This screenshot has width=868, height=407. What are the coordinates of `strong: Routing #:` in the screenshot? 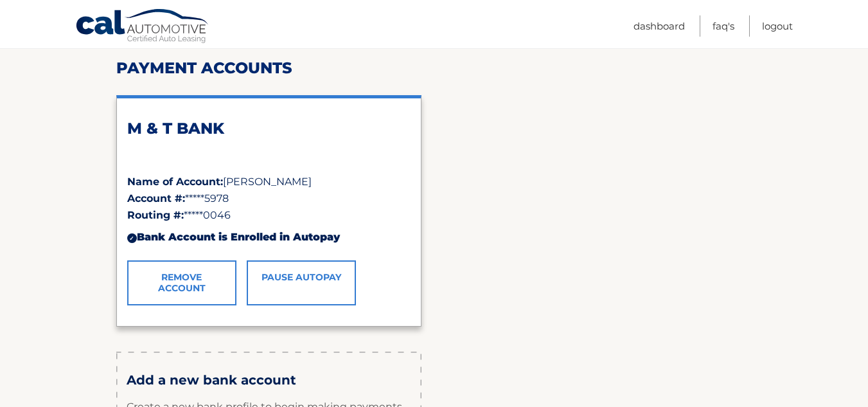 It's located at (155, 215).